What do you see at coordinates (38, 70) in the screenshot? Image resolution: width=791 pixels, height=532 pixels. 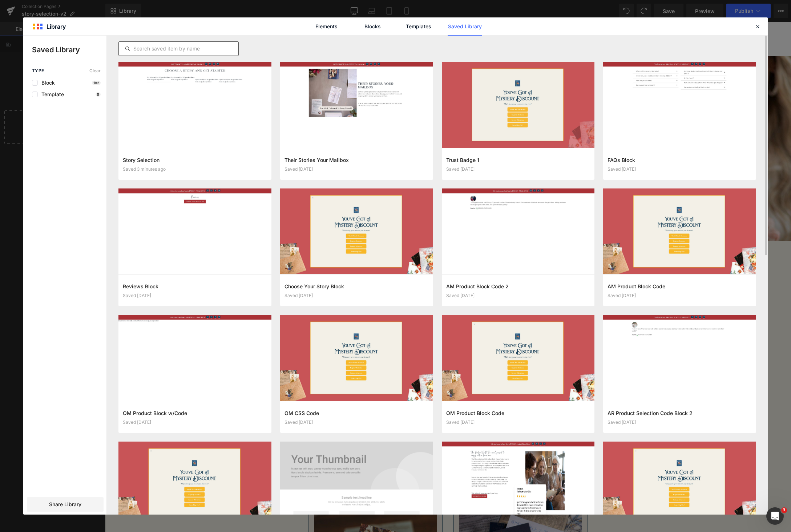 I see `span: Type` at bounding box center [38, 70].